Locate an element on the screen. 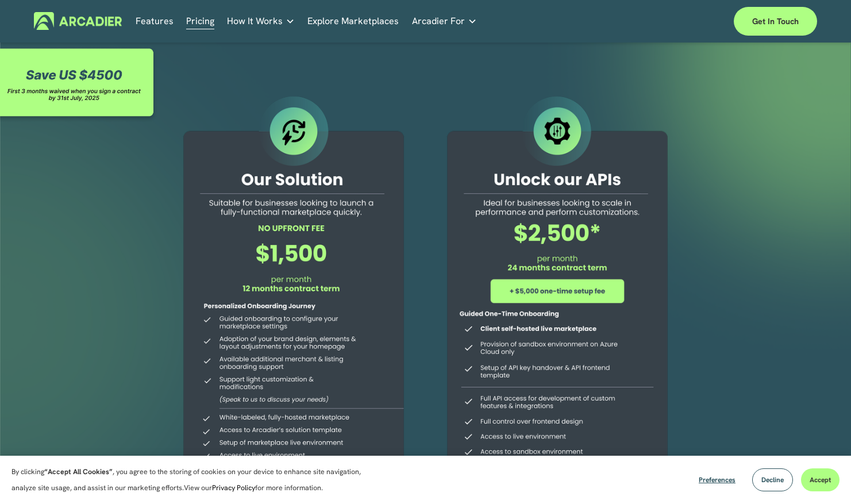 The width and height of the screenshot is (851, 504). img: Arcadier is located at coordinates (77, 21).